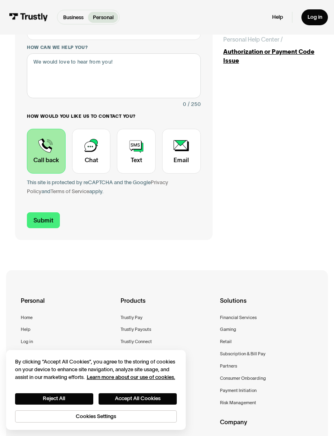 Image resolution: width=334 pixels, height=436 pixels. Describe the element at coordinates (26, 317) in the screenshot. I see `a: Home` at that location.